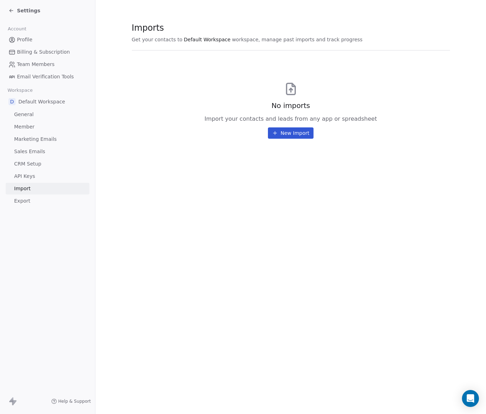 This screenshot has width=486, height=414. What do you see at coordinates (30, 152) in the screenshot?
I see `span: Sales Emails` at bounding box center [30, 152].